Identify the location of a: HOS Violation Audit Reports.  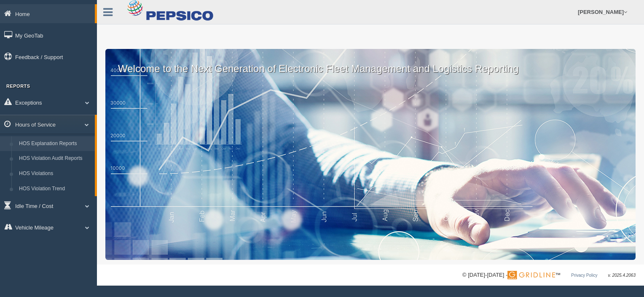
(55, 159).